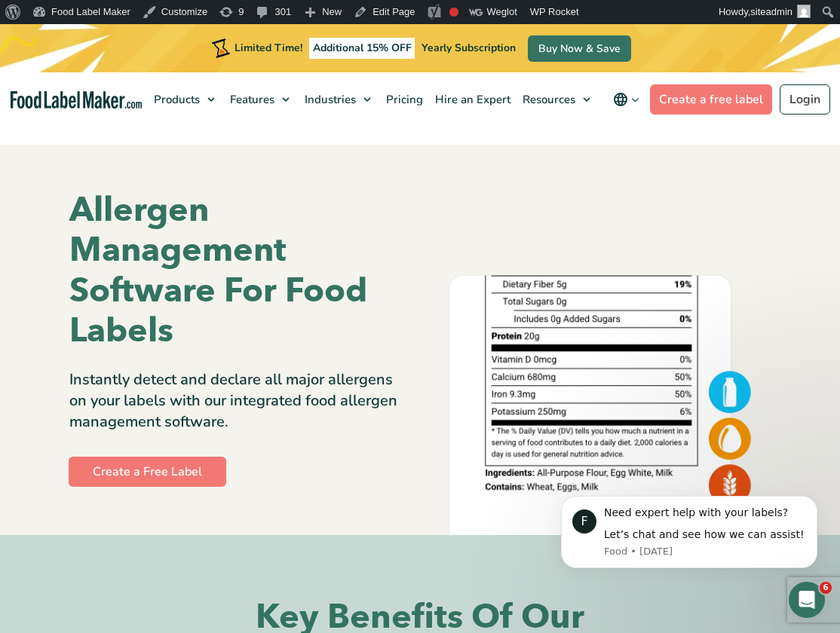  Describe the element at coordinates (472, 100) in the screenshot. I see `a: Hire an Expert` at that location.